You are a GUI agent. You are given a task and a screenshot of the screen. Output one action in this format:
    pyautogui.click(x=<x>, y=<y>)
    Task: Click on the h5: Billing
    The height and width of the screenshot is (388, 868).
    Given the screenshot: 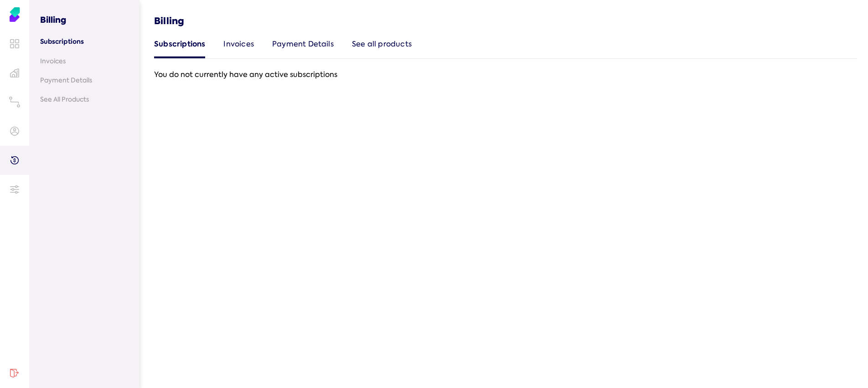 What is the action you would take?
    pyautogui.click(x=506, y=21)
    